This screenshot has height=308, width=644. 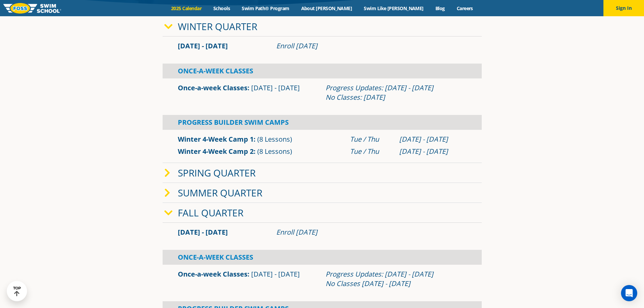 What do you see at coordinates (216, 139) in the screenshot?
I see `a: Winter 4-Week Camp 1` at bounding box center [216, 139].